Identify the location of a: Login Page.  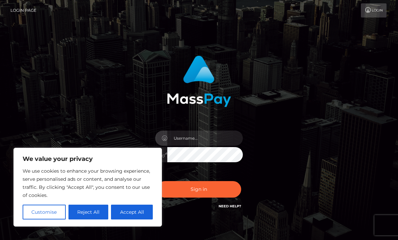
(23, 10).